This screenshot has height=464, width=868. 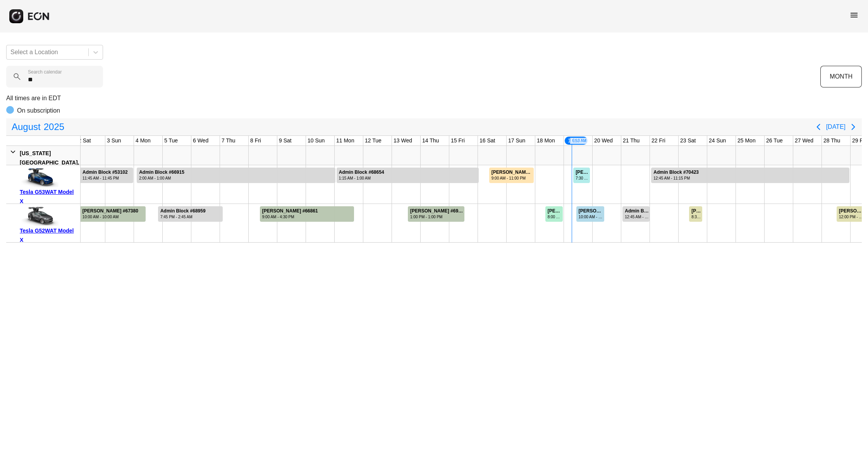 What do you see at coordinates (636, 213) in the screenshot?
I see `div: Rented for 1 days by Admin Block Current status is rental` at bounding box center [636, 213].